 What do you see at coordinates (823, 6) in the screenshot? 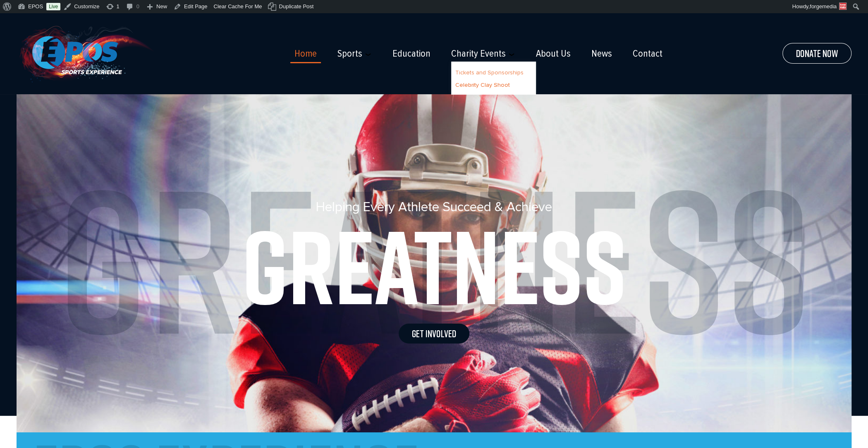
I see `span: forgemedia` at bounding box center [823, 6].